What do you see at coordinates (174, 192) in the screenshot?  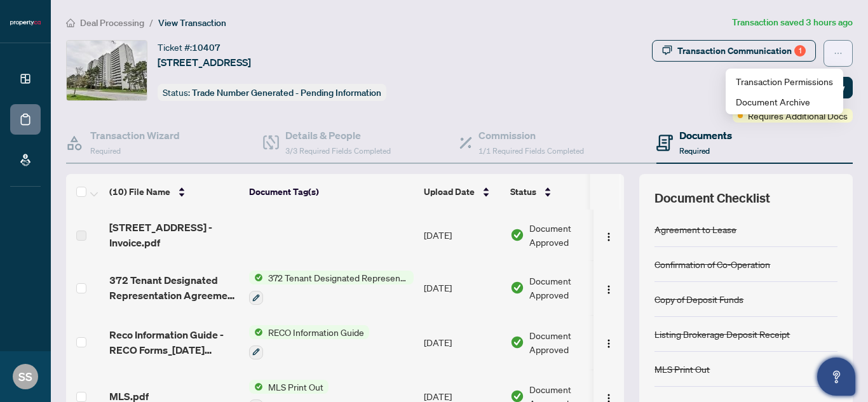 I see `th: (10) File Name` at bounding box center [174, 192].